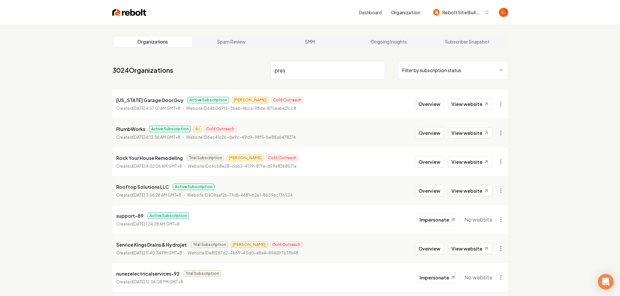 This screenshot has width=620, height=296. Describe the element at coordinates (467, 42) in the screenshot. I see `a: Subscriber Snapshot` at that location.